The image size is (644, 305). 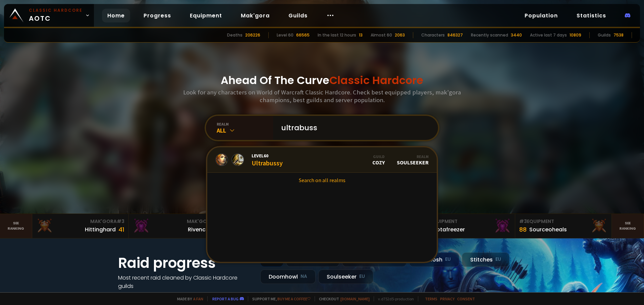 What do you see at coordinates (516, 35) in the screenshot?
I see `div: 3440` at bounding box center [516, 35].